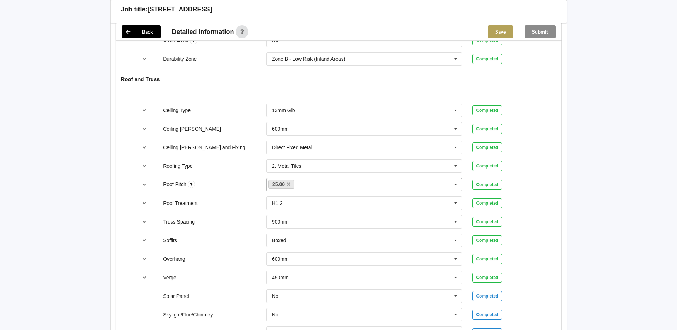 The height and width of the screenshot is (330, 677). What do you see at coordinates (169, 277) in the screenshot?
I see `label: Verge` at bounding box center [169, 277].